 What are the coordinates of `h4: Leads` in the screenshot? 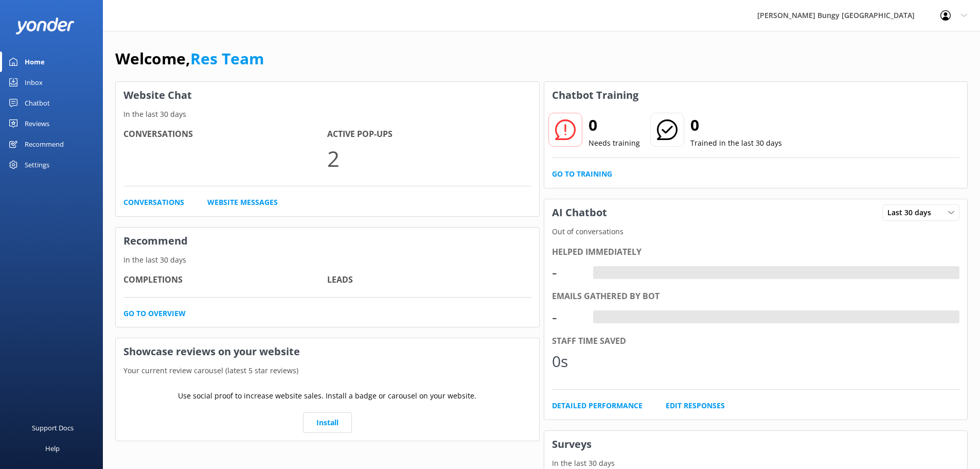 It's located at (429, 280).